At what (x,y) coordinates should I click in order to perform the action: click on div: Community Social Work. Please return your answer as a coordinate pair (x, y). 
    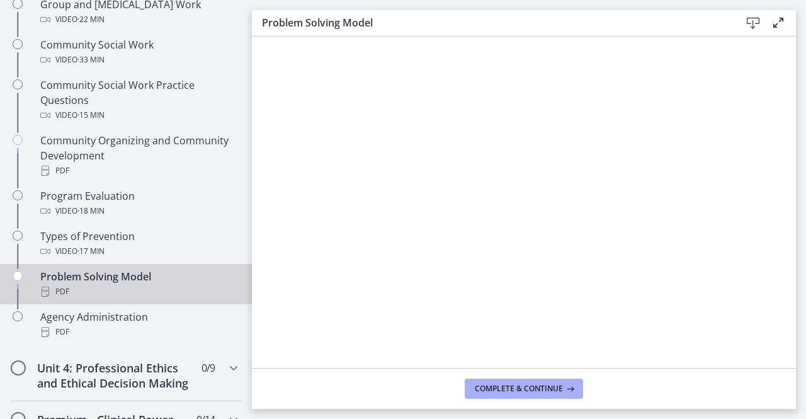
    Looking at the image, I should click on (139, 52).